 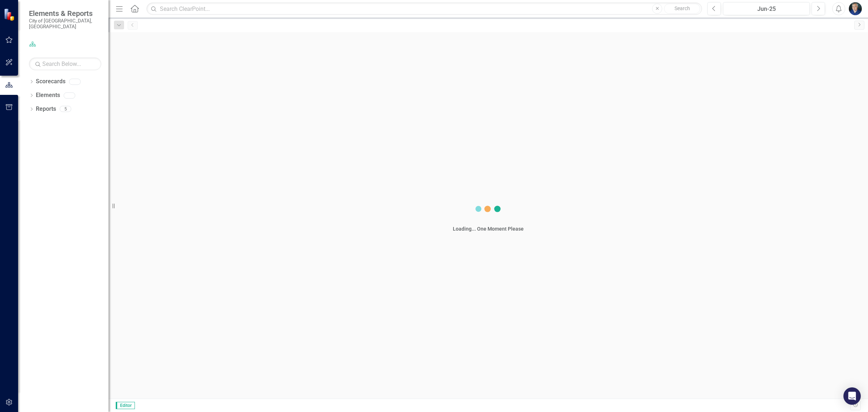 What do you see at coordinates (767, 8) in the screenshot?
I see `button: Jun-25` at bounding box center [767, 8].